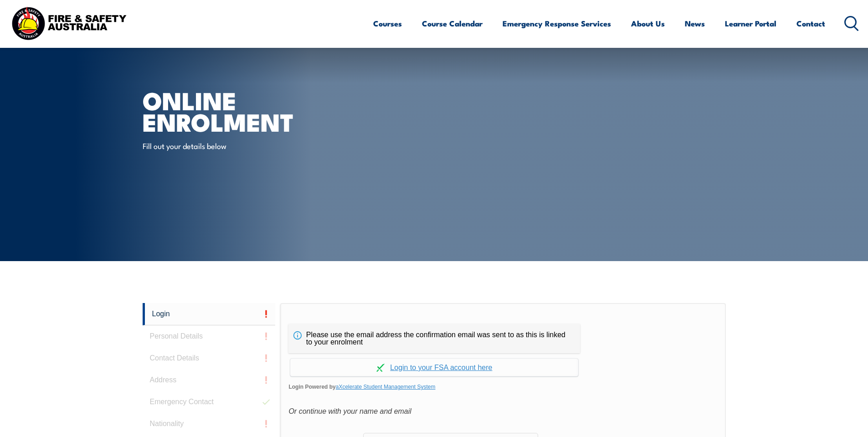  I want to click on h1: Online Enrolment, so click(255, 110).